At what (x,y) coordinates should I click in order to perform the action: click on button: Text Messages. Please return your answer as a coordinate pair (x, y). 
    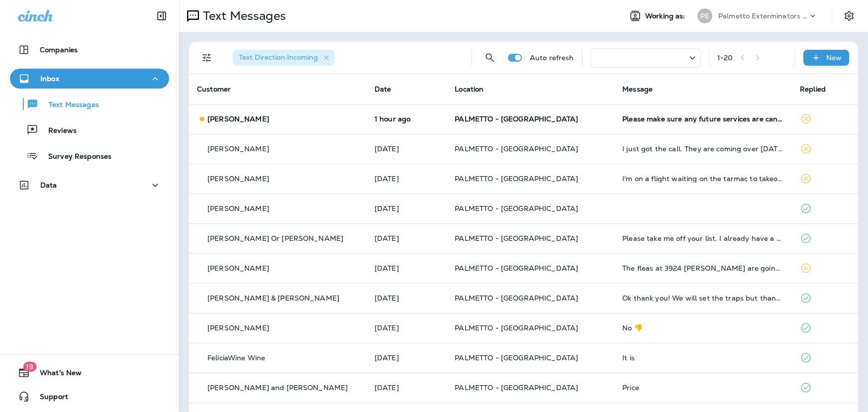
    Looking at the image, I should click on (90, 104).